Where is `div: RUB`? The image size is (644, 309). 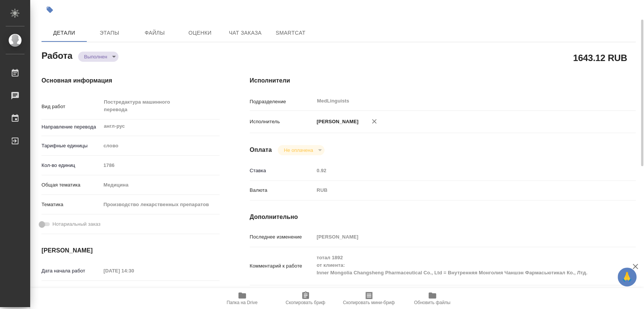
div: RUB is located at coordinates (459, 191).